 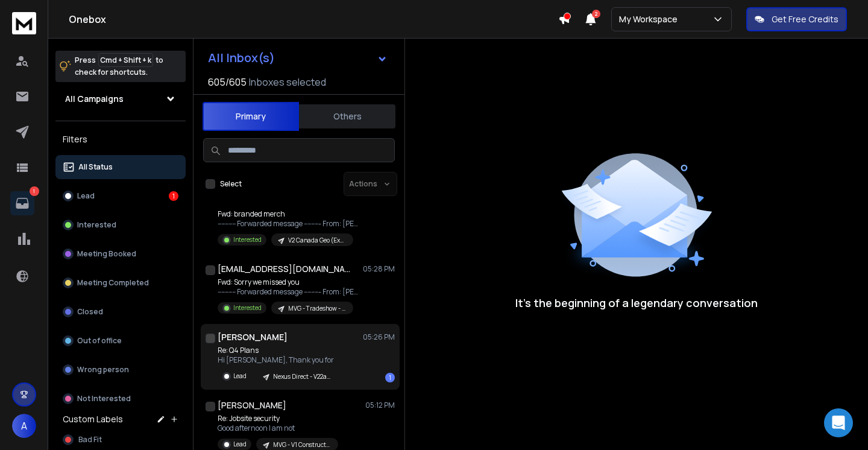 What do you see at coordinates (121, 196) in the screenshot?
I see `button: Lead1` at bounding box center [121, 196].